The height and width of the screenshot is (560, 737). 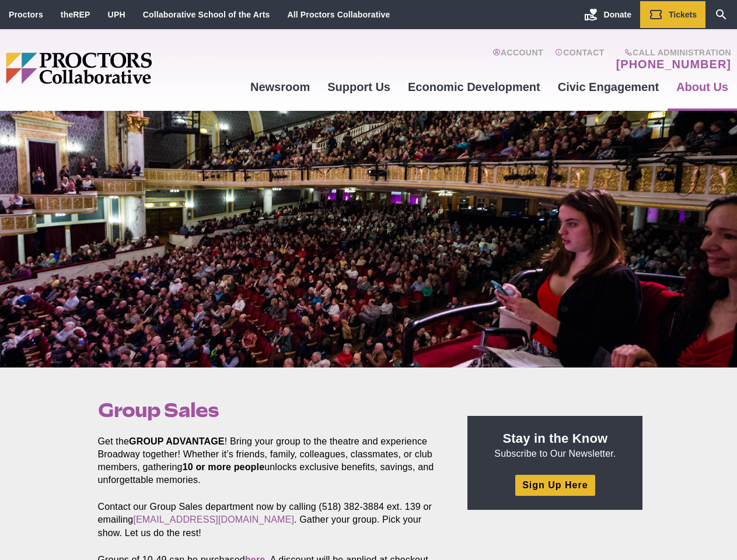 I want to click on a: Economic Development, so click(x=474, y=87).